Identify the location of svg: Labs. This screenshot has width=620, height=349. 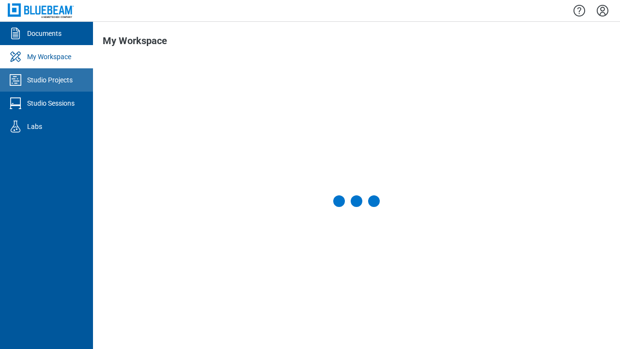
(15, 126).